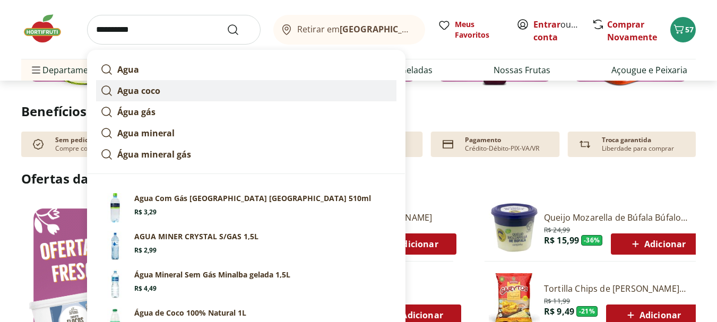 The height and width of the screenshot is (322, 717). What do you see at coordinates (689, 29) in the screenshot?
I see `span: 57` at bounding box center [689, 29].